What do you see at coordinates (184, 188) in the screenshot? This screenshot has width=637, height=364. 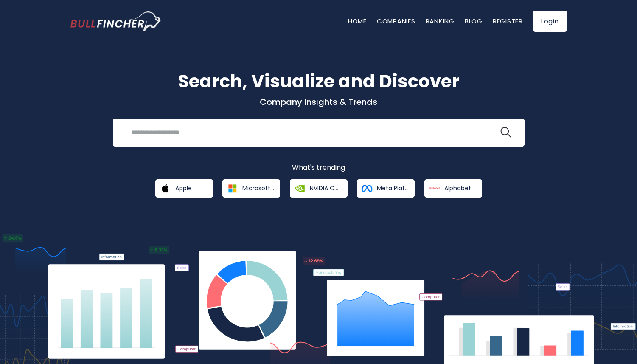 I see `a: Apple` at bounding box center [184, 188].